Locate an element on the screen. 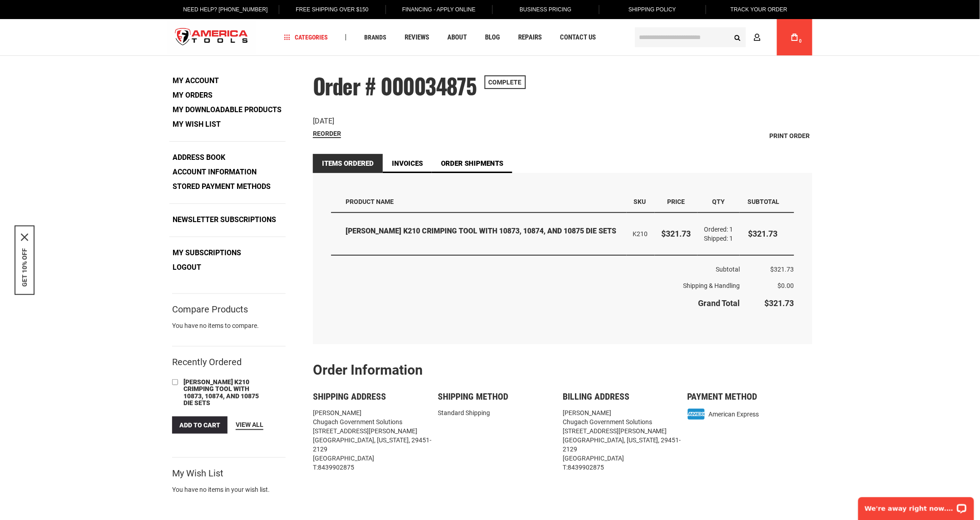 This screenshot has height=520, width=980. a: My Subscriptions is located at coordinates (207, 253).